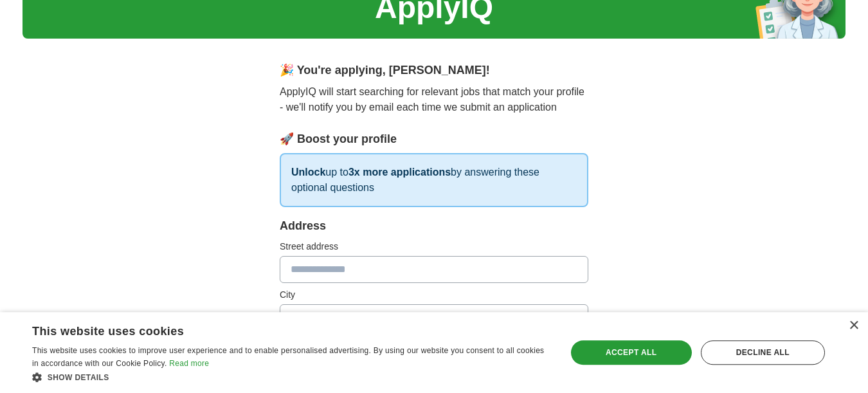  I want to click on p: up to by answering these optional questions, so click(434, 180).